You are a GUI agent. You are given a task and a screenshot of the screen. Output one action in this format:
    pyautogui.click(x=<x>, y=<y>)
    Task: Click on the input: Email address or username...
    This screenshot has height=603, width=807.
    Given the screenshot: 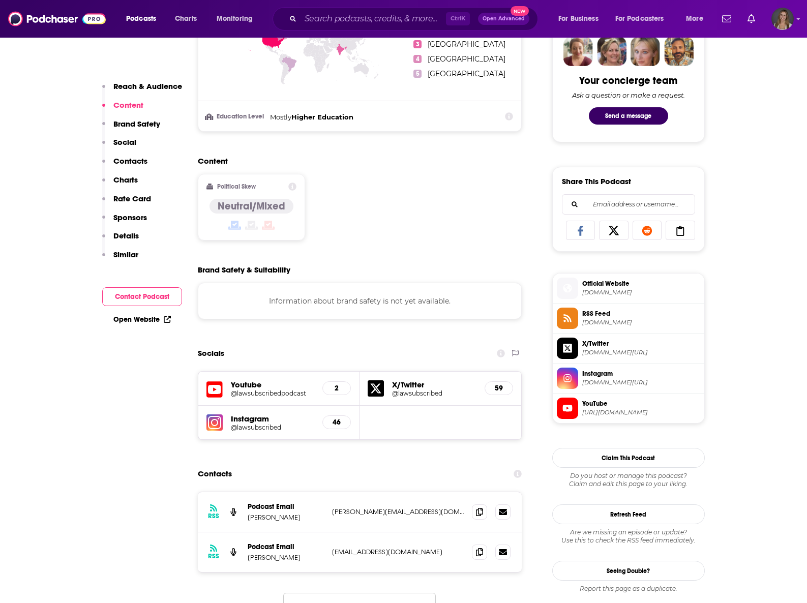 What is the action you would take?
    pyautogui.click(x=629, y=204)
    